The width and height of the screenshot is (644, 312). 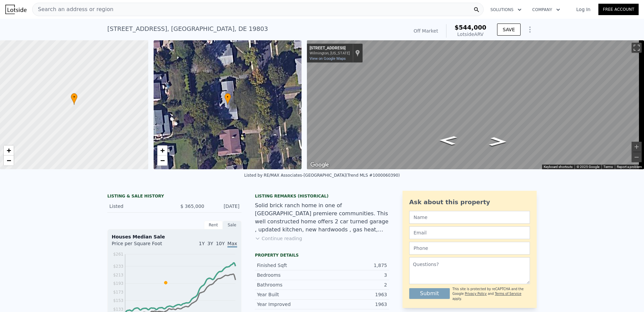 What do you see at coordinates (213, 225) in the screenshot?
I see `div: Rent` at bounding box center [213, 225].